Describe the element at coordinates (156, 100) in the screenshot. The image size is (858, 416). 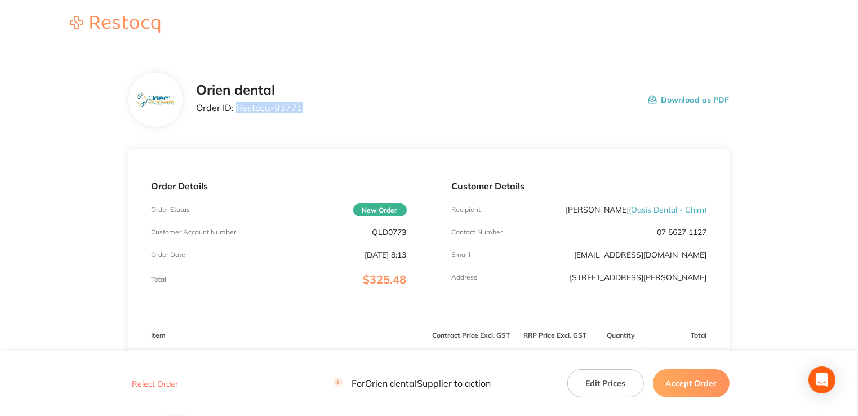
I see `img: eTEwcnBkag` at that location.